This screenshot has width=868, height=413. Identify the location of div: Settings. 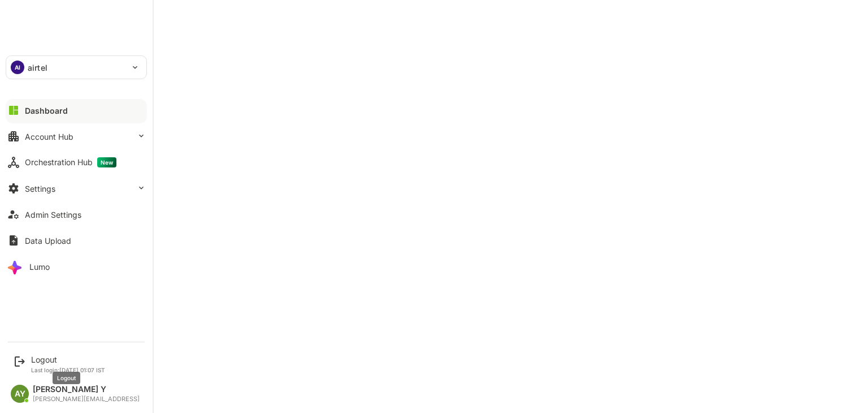
(40, 188).